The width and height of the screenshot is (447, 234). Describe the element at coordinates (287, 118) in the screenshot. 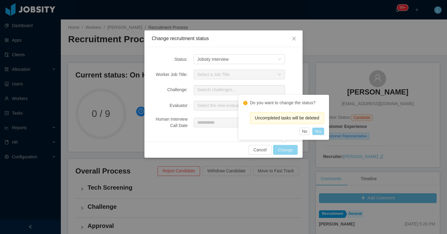

I see `span: Uncompleted tasks will be deleted` at that location.